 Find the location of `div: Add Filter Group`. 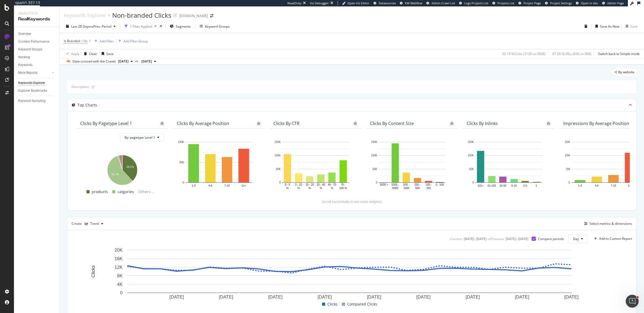

div: Add Filter Group is located at coordinates (136, 41).